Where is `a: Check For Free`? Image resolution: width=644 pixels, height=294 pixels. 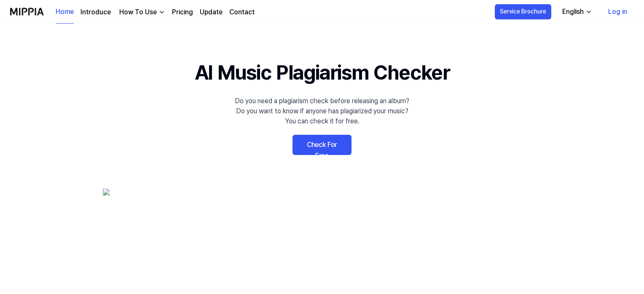
a: Check For Free is located at coordinates (322, 145).